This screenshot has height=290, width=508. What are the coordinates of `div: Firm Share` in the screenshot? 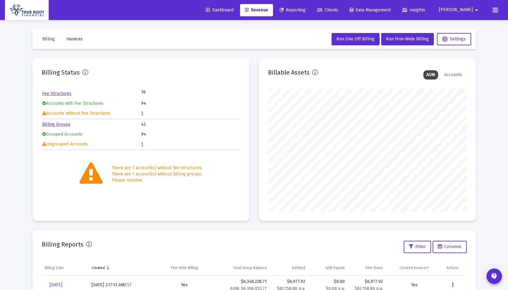 It's located at (374, 267).